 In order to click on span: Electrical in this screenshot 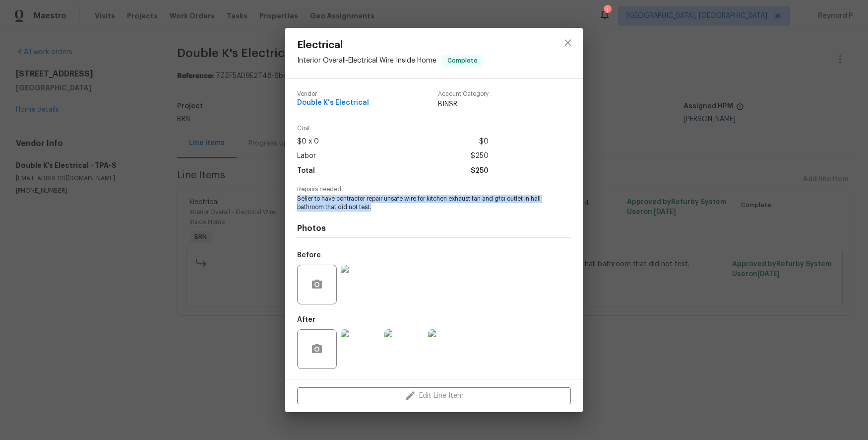, I will do `click(390, 45)`.